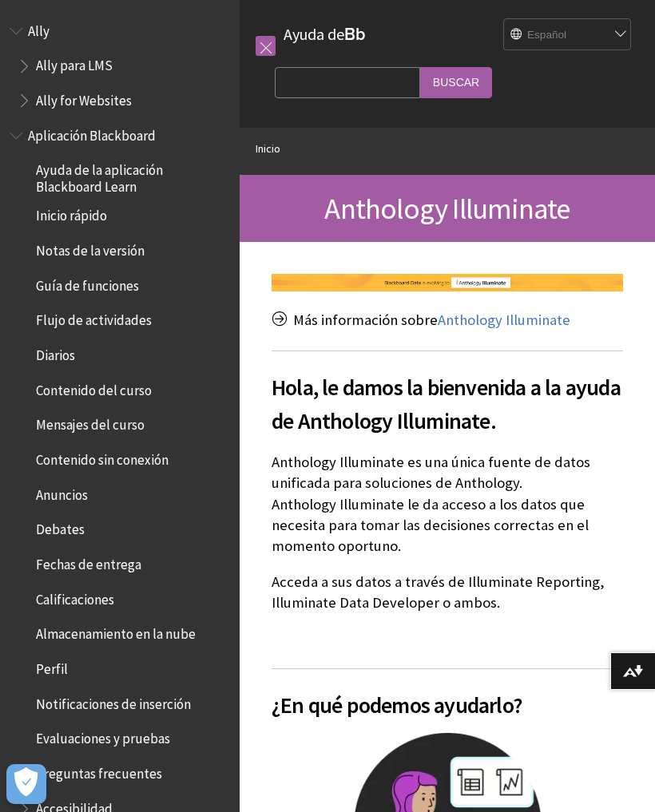 The width and height of the screenshot is (655, 812). Describe the element at coordinates (55, 352) in the screenshot. I see `span: Diarios` at that location.